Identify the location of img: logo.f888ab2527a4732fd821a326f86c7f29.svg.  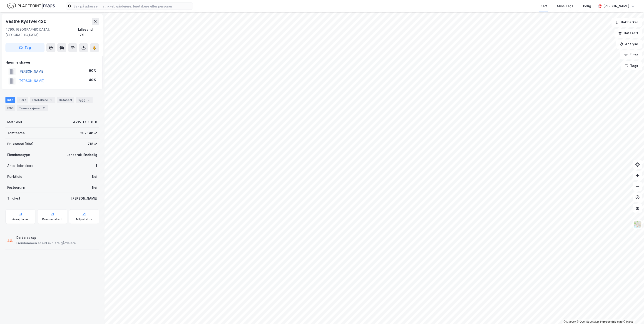
(31, 6).